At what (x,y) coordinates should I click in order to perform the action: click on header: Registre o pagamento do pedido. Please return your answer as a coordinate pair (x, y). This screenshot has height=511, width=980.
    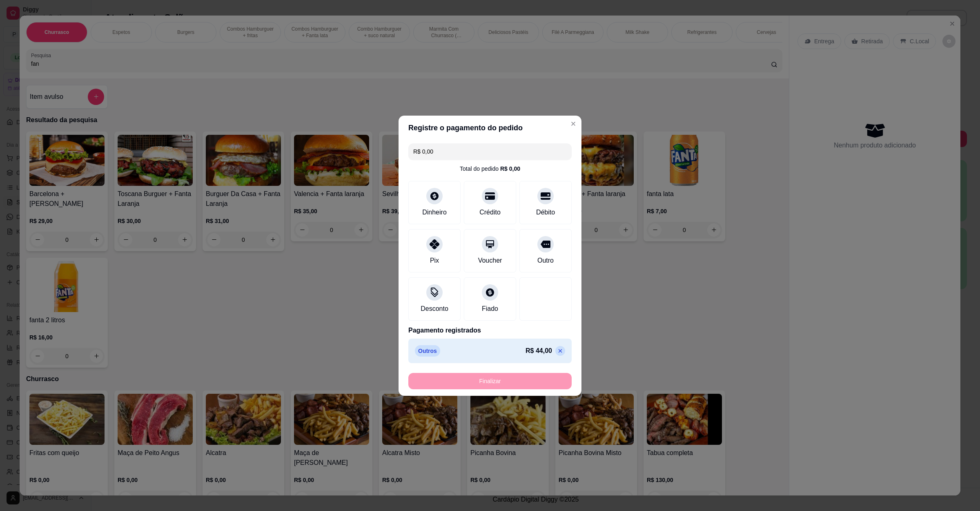
    Looking at the image, I should click on (490, 128).